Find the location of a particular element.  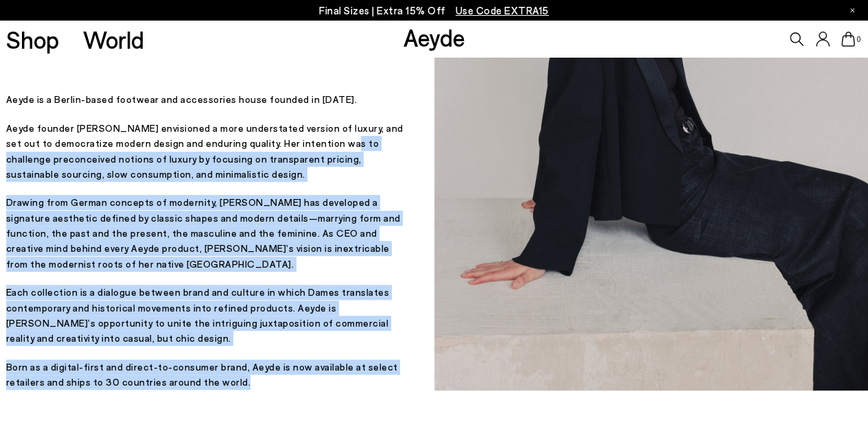

span: 0 is located at coordinates (859, 39).